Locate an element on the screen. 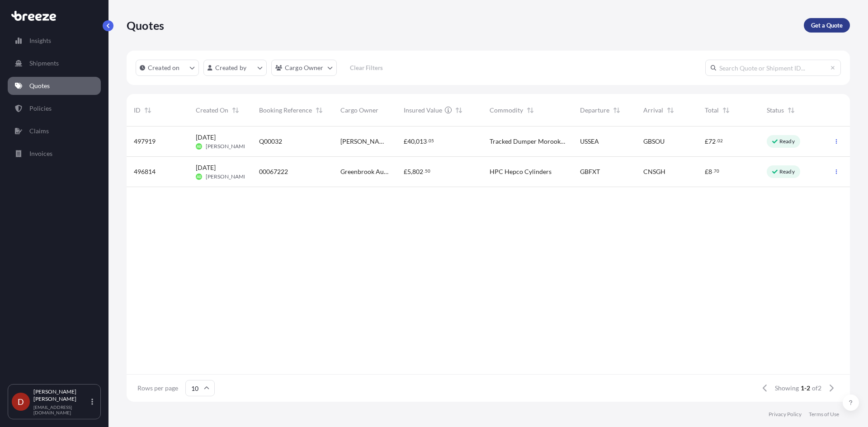 This screenshot has height=427, width=868. p: Invoices is located at coordinates (41, 154).